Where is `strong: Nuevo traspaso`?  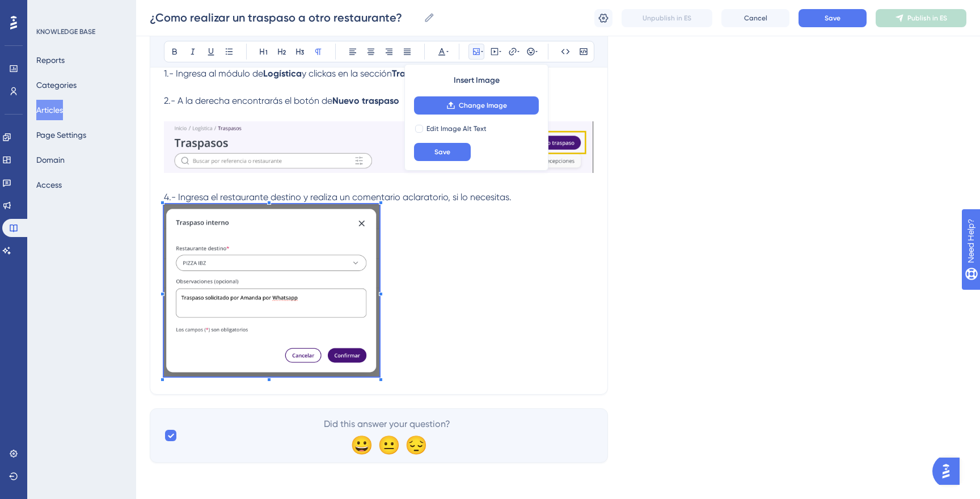
strong: Nuevo traspaso is located at coordinates (366, 101).